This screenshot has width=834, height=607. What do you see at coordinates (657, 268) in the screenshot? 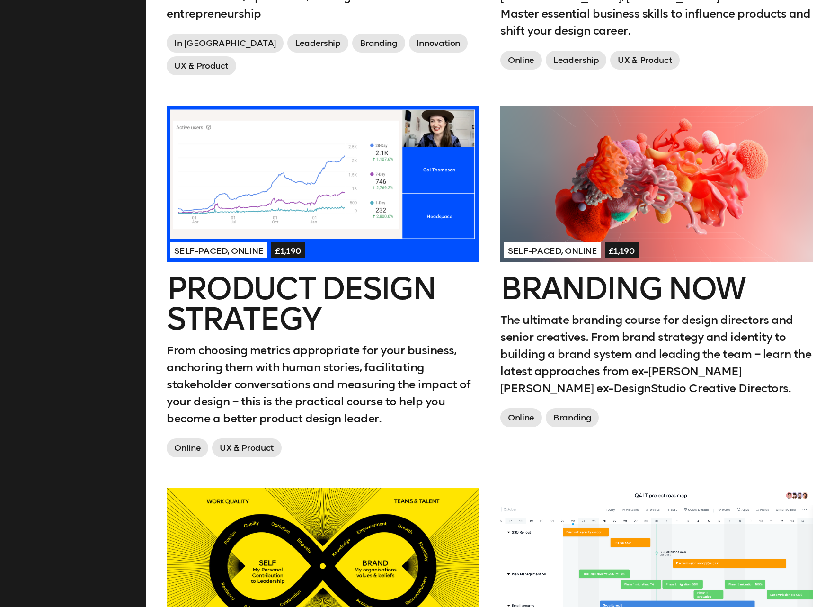
I see `a: Self-paced, Online£1,190Branding NowThe ultimate branding course for design directors and senior ...` at bounding box center [657, 268].